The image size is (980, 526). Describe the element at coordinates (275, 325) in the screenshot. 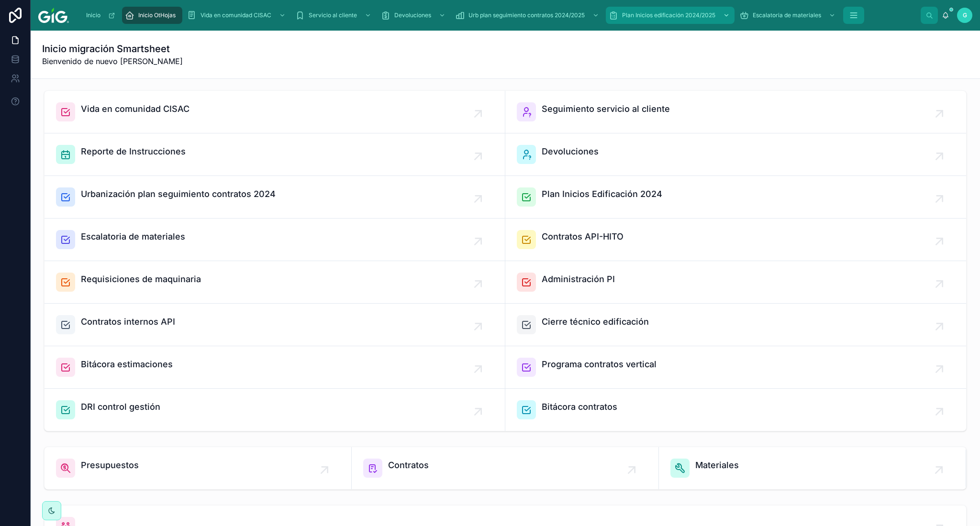

I see `a: Contratos internos API` at that location.